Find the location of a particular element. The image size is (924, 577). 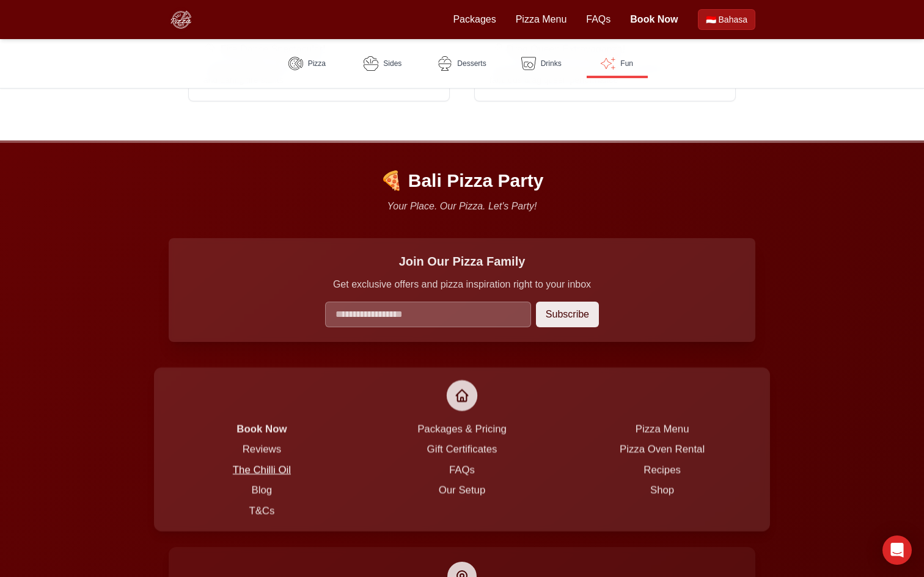

img: Fun is located at coordinates (608, 64).